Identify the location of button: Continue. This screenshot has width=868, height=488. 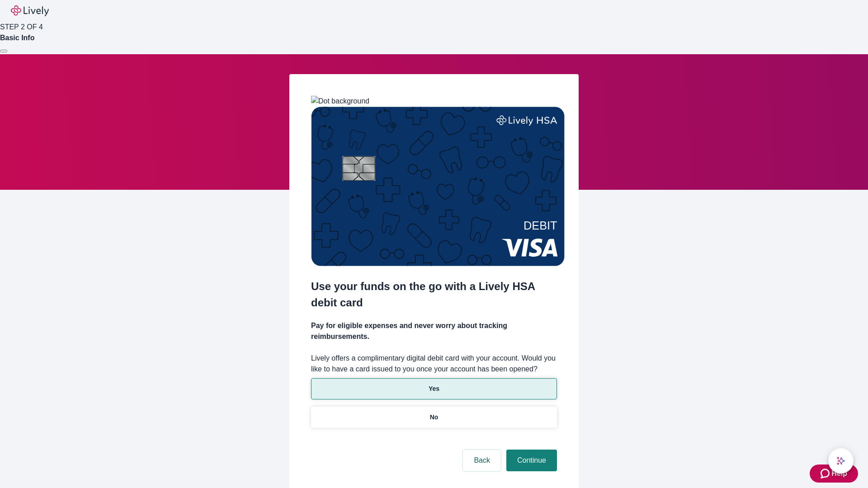
(532, 461).